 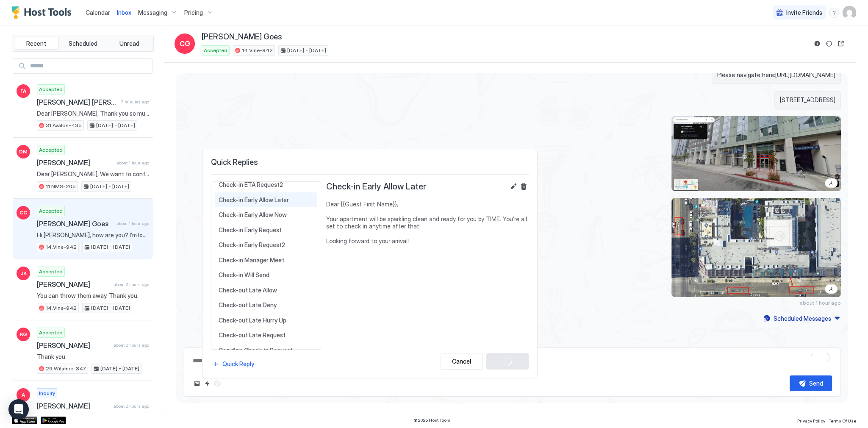 I want to click on div: Open Intercom Messenger, so click(x=19, y=410).